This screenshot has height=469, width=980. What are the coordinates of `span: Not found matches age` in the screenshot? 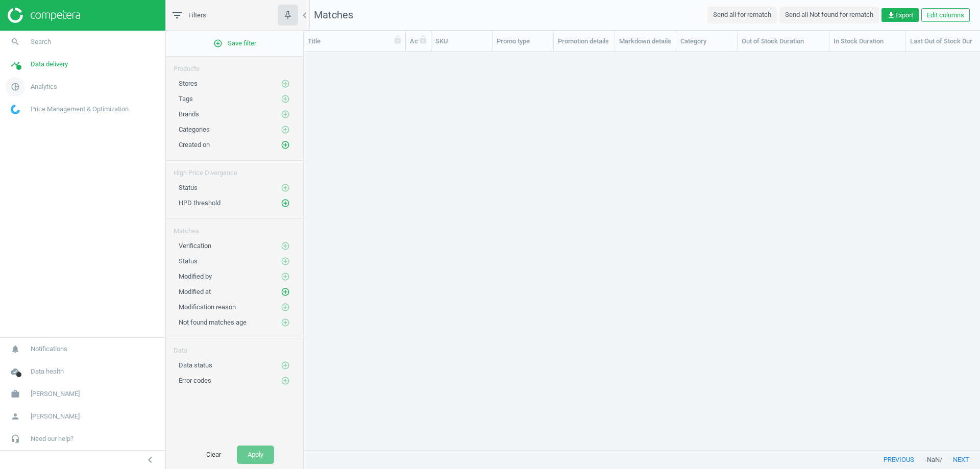 It's located at (213, 322).